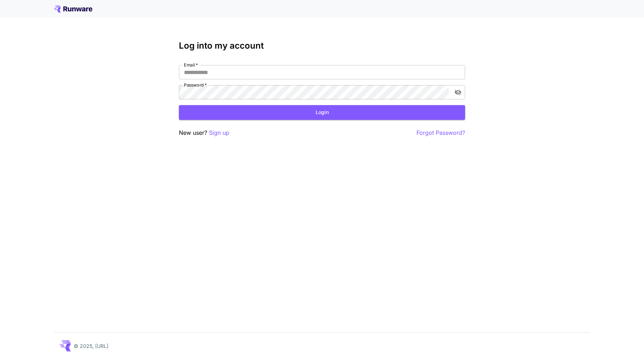 The height and width of the screenshot is (359, 644). Describe the element at coordinates (441, 132) in the screenshot. I see `button: Forgot Password?` at that location.